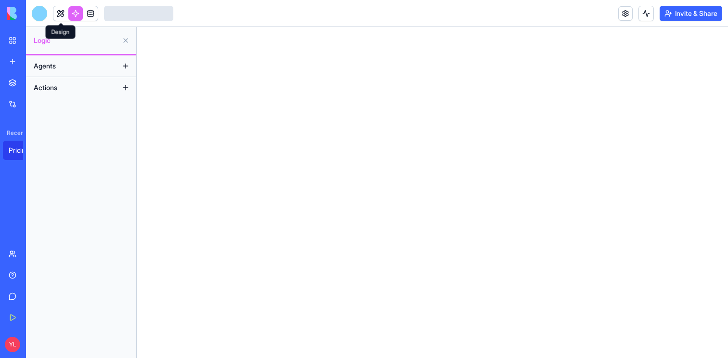  What do you see at coordinates (22, 150) in the screenshot?
I see `a: Pricing Manager` at bounding box center [22, 150].